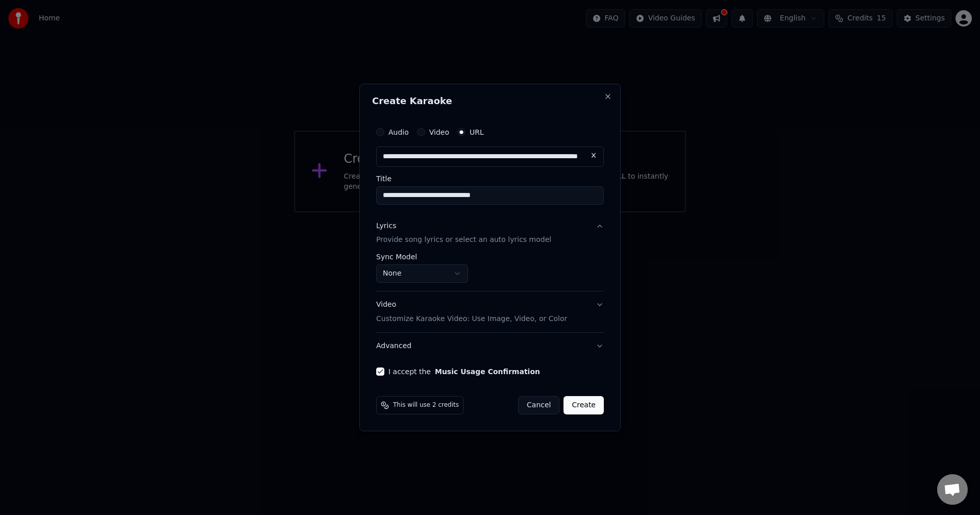 This screenshot has height=515, width=980. Describe the element at coordinates (490, 233) in the screenshot. I see `button: LyricsProvide song lyrics or select an auto lyrics model` at that location.